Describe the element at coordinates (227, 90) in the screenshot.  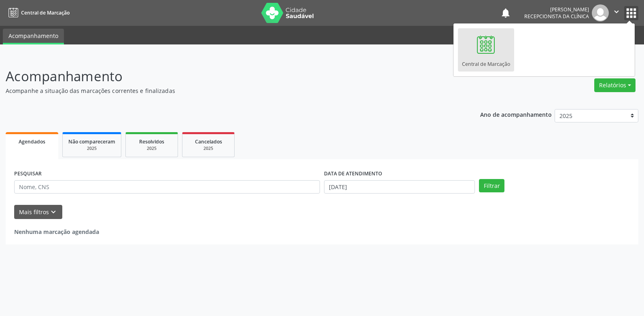
I see `p: Acompanhe a situação das marcações correntes e finalizadas` at that location.